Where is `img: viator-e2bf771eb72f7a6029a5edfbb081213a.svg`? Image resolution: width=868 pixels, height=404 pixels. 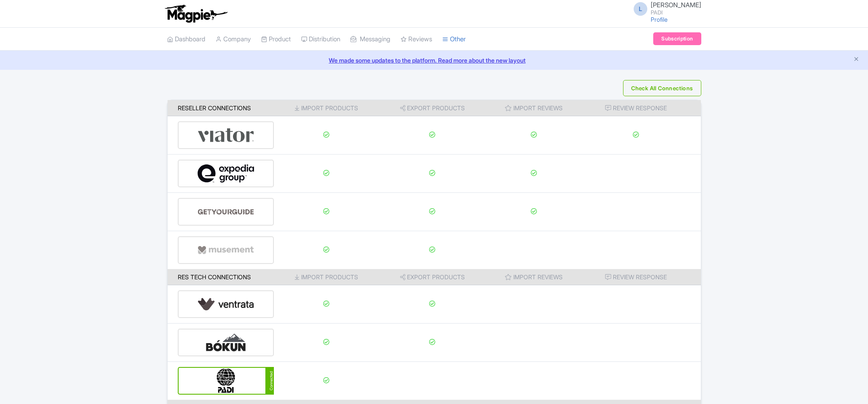
img: viator-e2bf771eb72f7a6029a5edfbb081213a.svg is located at coordinates (226, 135).